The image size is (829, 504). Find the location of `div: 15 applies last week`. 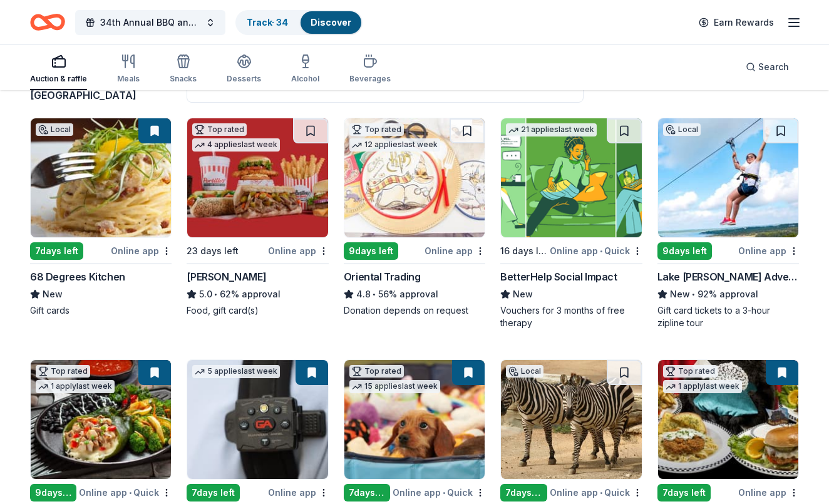

div: 15 applies last week is located at coordinates (394, 386).